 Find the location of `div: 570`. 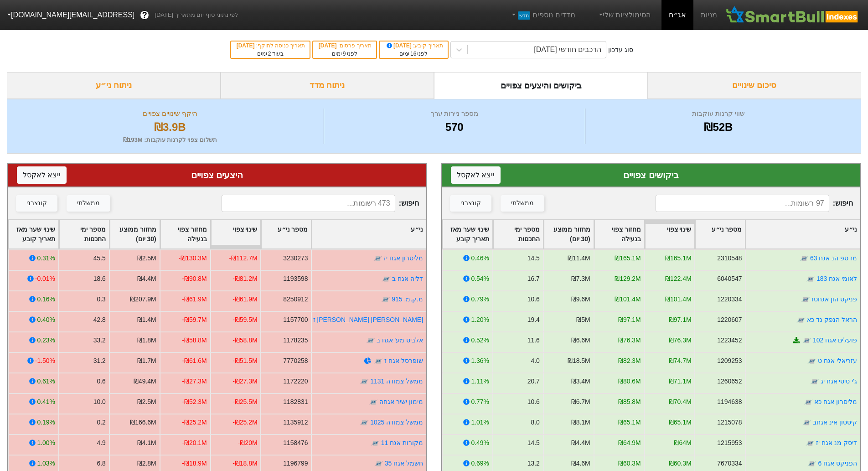

div: 570 is located at coordinates (454, 127).